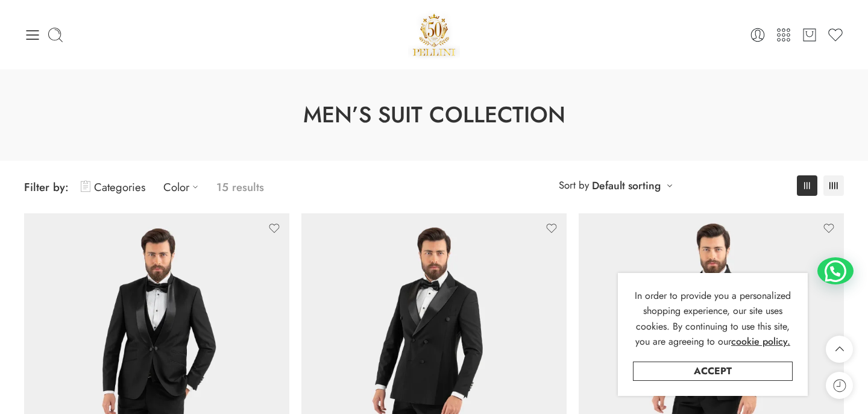 This screenshot has height=414, width=868. What do you see at coordinates (184, 187) in the screenshot?
I see `a: Color` at bounding box center [184, 187].